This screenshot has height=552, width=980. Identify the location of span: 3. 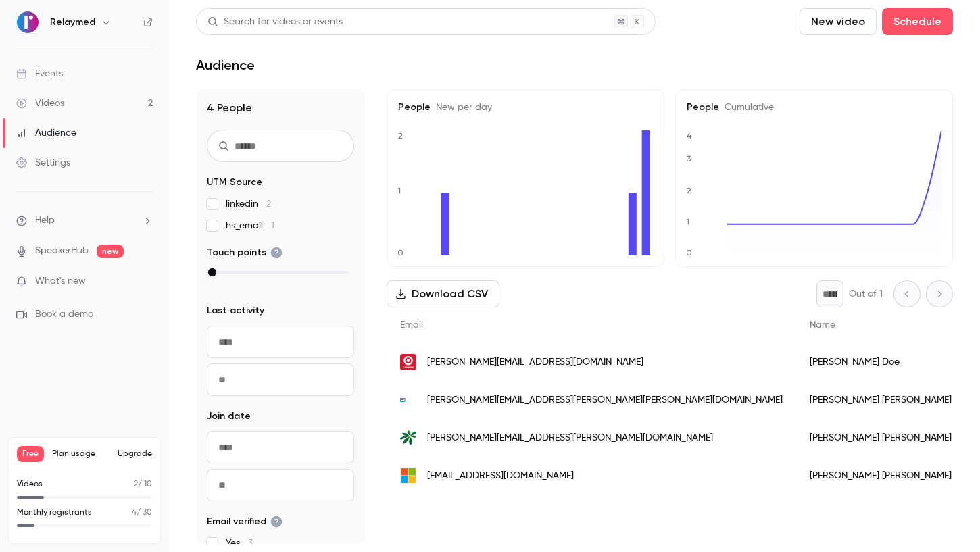
(250, 543).